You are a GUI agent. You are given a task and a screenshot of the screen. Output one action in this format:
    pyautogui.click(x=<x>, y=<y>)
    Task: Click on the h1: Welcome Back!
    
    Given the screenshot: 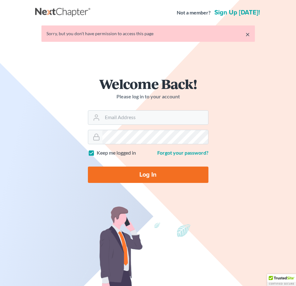 What is the action you would take?
    pyautogui.click(x=148, y=84)
    